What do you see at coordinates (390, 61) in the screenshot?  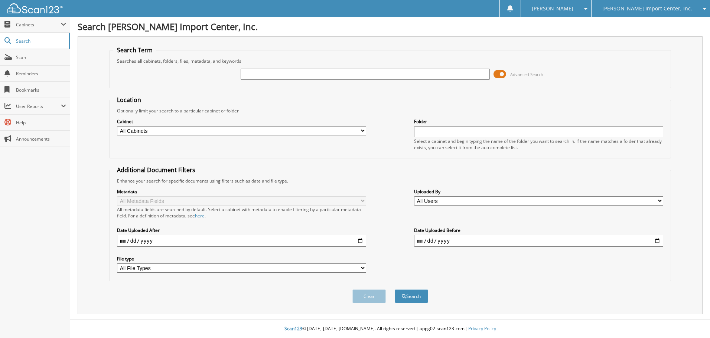 I see `div: Searches all cabinets, folders, files, metadata, and keywords` at bounding box center [390, 61].